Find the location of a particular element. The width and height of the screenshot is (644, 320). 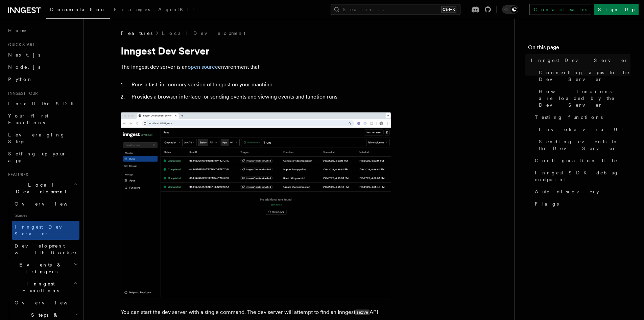

span: Leveraging Steps is located at coordinates (36, 138).